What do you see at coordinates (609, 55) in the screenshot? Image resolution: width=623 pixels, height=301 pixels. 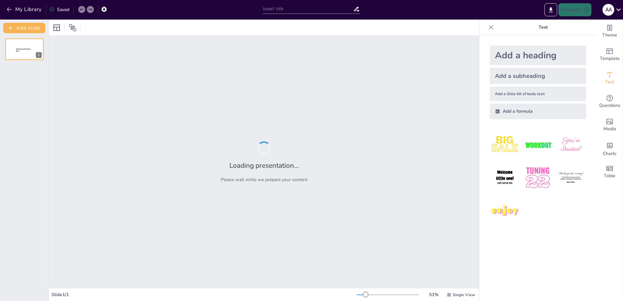 I see `div: Add ready made slides` at bounding box center [609, 55].